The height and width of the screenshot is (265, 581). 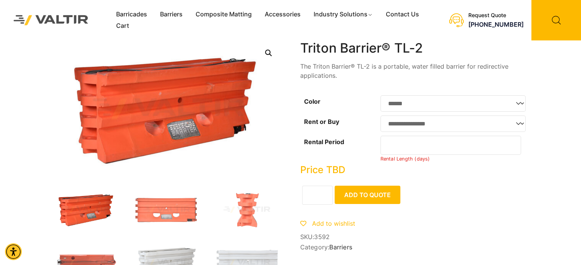 I want to click on div: Accessibility Menu, so click(x=13, y=252).